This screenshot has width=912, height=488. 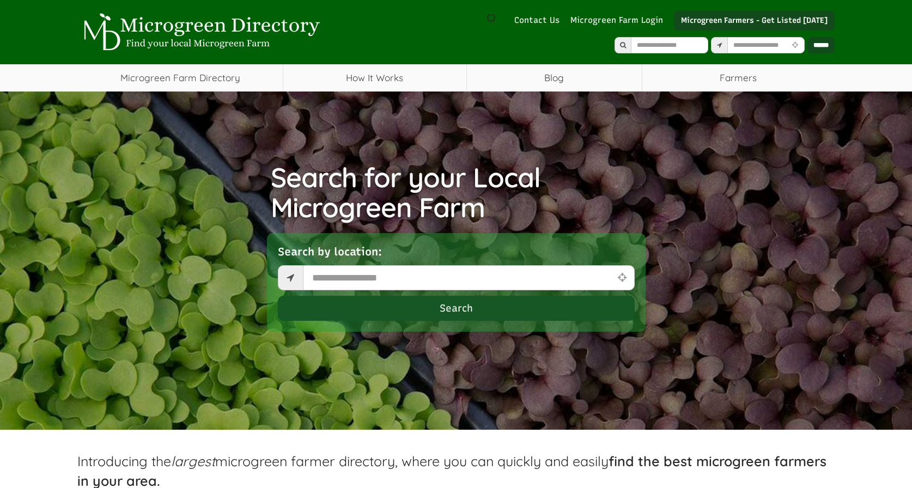 What do you see at coordinates (330, 252) in the screenshot?
I see `label: Search by location:` at bounding box center [330, 252].